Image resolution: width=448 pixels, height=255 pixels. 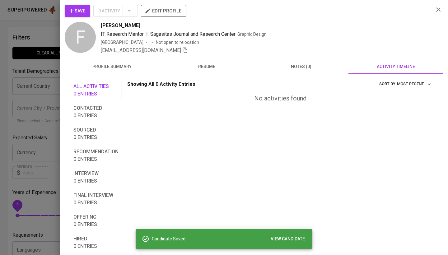 What do you see at coordinates (96, 155) in the screenshot?
I see `span: Recommendation 0 entries` at bounding box center [96, 155].